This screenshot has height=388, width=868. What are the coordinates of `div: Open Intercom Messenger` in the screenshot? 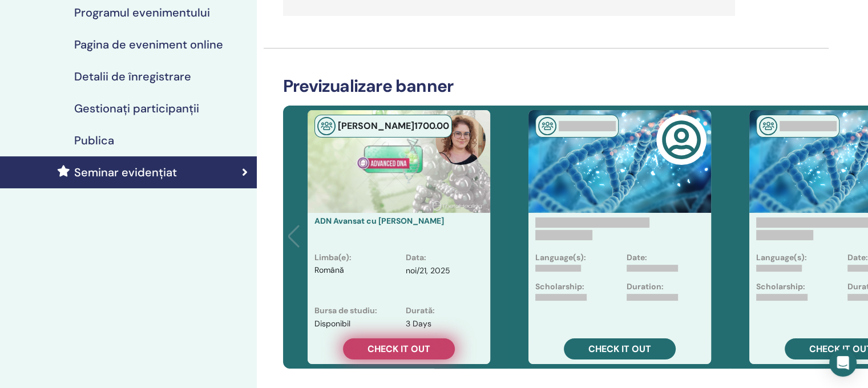 It's located at (843, 363).